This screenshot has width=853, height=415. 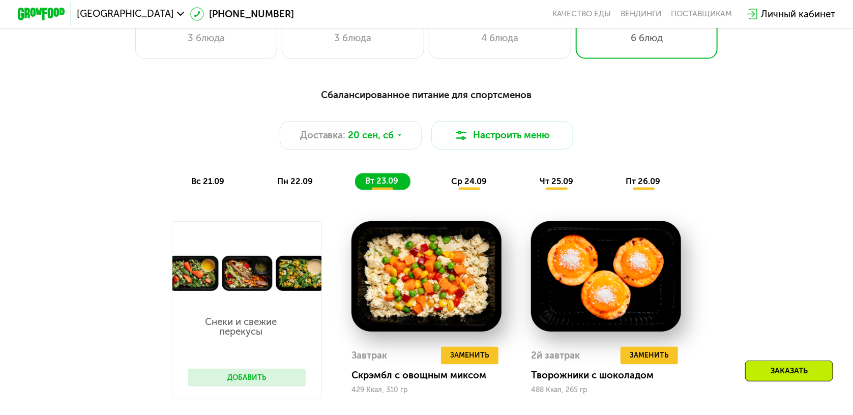 What do you see at coordinates (606, 390) in the screenshot?
I see `div: 488 Ккал, 265 гр` at bounding box center [606, 390].